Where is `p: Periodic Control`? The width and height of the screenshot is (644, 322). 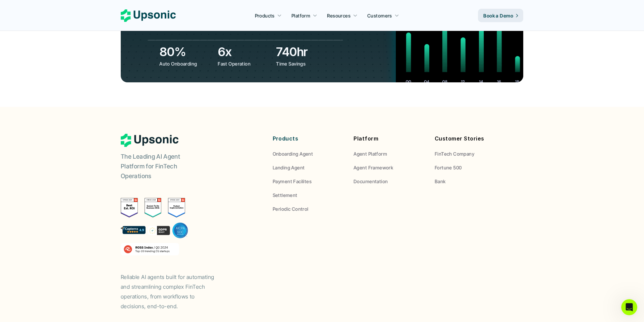
p: Periodic Control is located at coordinates (291, 209).